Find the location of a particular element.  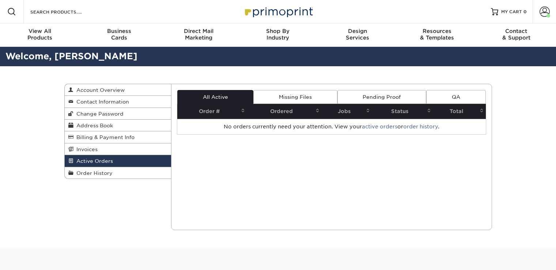

span: Contact is located at coordinates (516, 31).